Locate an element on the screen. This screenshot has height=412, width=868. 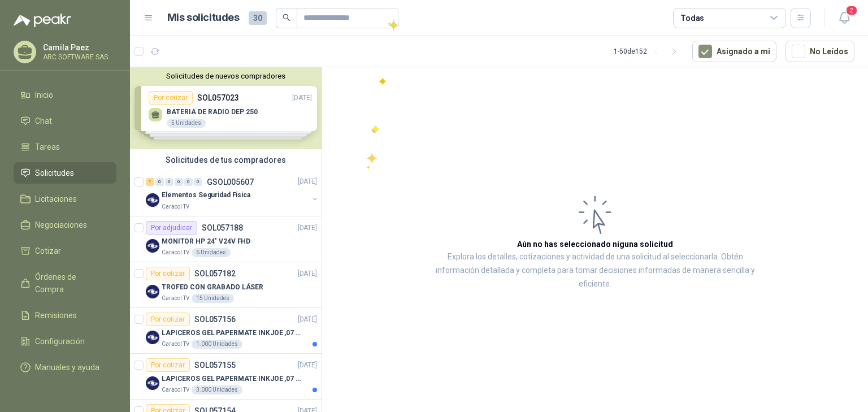
div: 1 - 50 de 152 is located at coordinates (648, 51).